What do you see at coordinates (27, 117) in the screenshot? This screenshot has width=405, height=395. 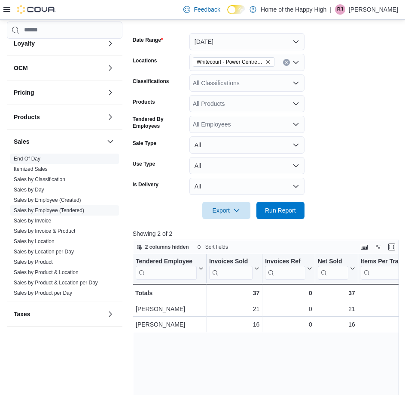 I see `h3: Products` at bounding box center [27, 117].